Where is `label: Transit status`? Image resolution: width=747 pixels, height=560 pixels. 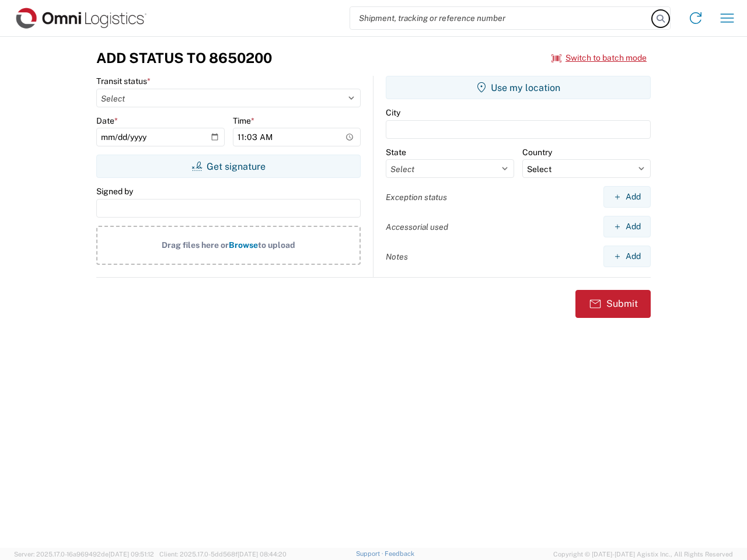
label: Transit status is located at coordinates (123, 81).